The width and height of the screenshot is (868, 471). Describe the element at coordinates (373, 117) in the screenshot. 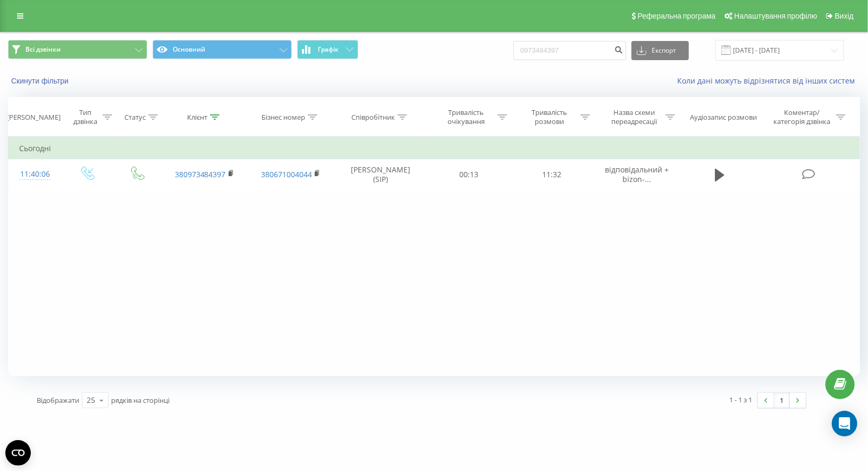

I see `div: Співробітник` at that location.